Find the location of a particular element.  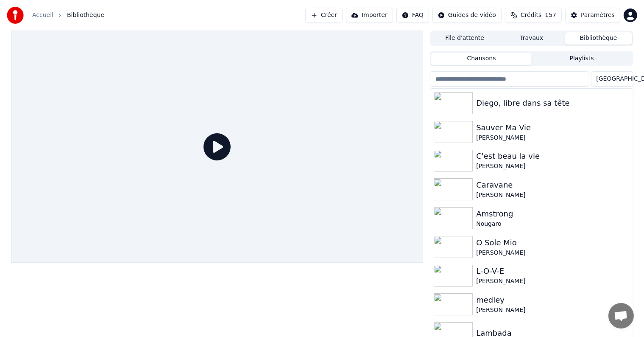

button: File d'attente is located at coordinates (465, 38).